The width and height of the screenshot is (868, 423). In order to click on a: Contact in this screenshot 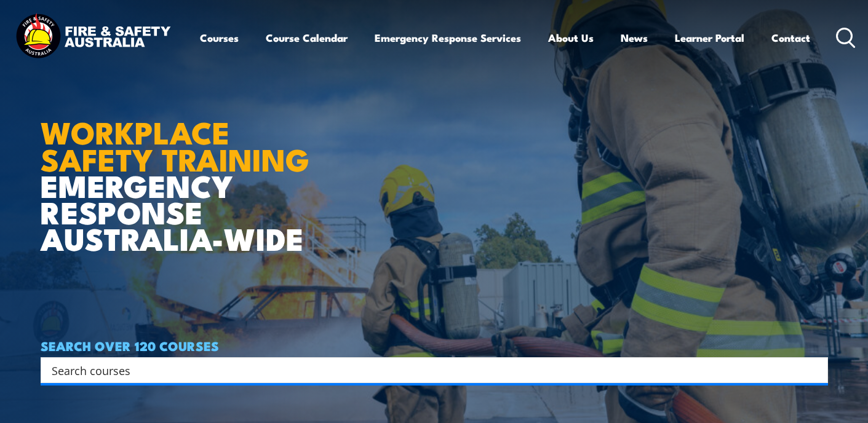, I will do `click(791, 38)`.